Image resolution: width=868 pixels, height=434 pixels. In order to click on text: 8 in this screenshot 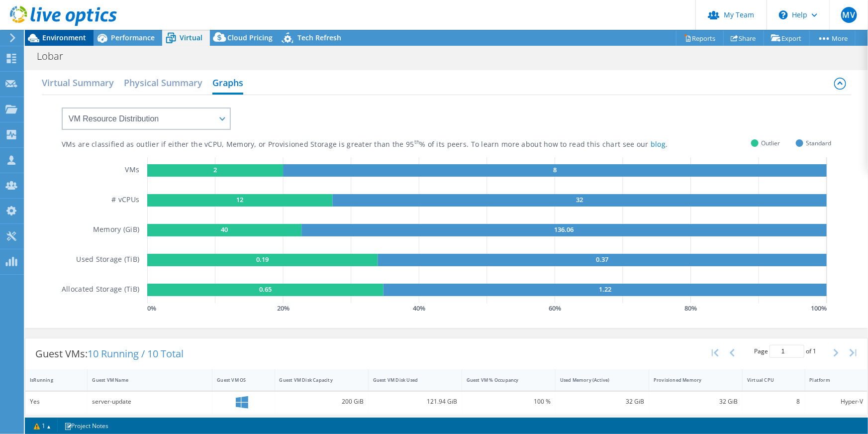, I will do `click(555, 170)`.